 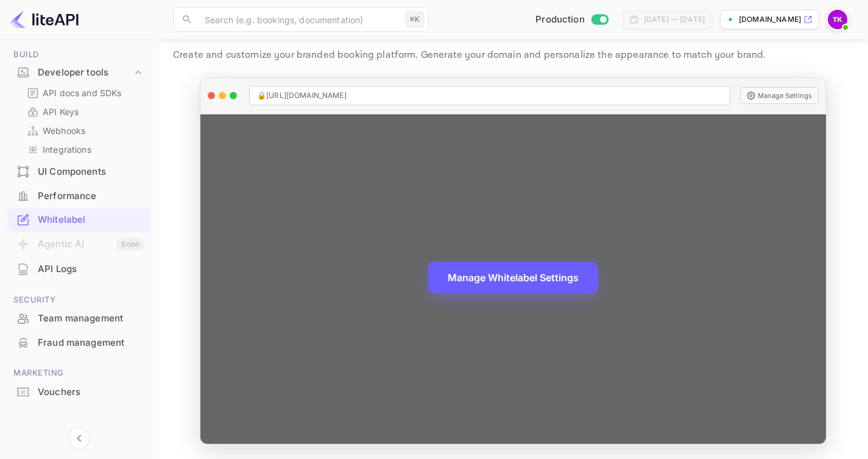 I want to click on div: API Keys, so click(x=83, y=111).